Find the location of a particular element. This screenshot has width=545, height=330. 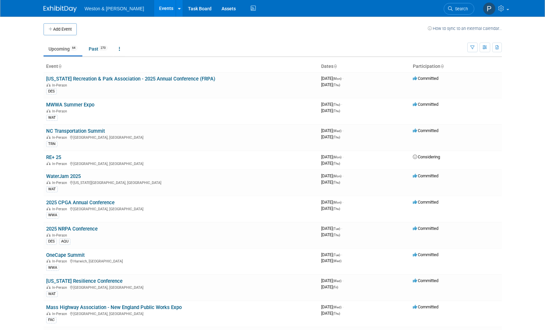

th: Event is located at coordinates (181, 66).